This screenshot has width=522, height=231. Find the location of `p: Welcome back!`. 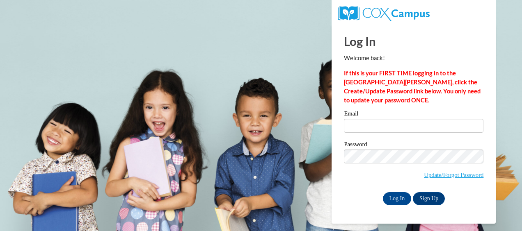

p: Welcome back! is located at coordinates (414, 58).